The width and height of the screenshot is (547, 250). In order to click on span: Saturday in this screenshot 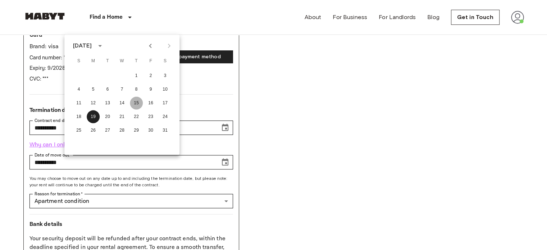, I will do `click(165, 61)`.